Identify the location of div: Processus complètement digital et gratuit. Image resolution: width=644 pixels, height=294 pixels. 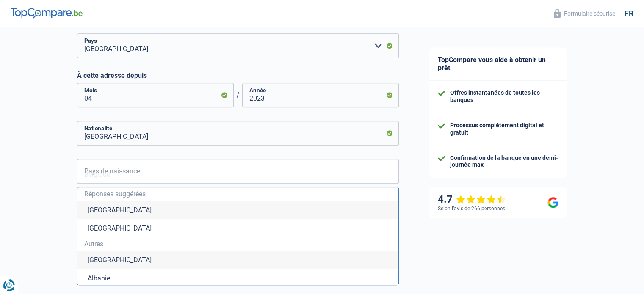
(504, 129).